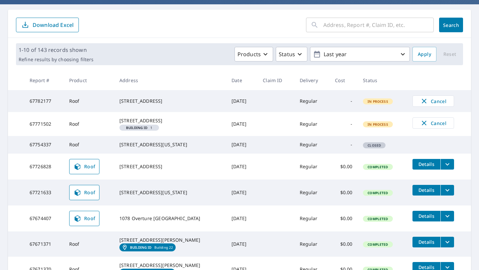  What do you see at coordinates (360, 54) in the screenshot?
I see `p: Last year` at bounding box center [360, 54].